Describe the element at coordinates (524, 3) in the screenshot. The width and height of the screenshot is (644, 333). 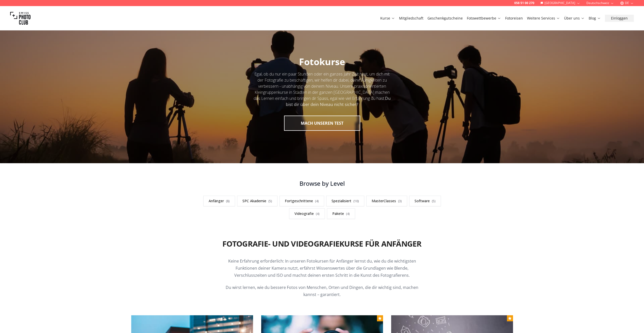
I see `a: 058 51 00 270` at that location.